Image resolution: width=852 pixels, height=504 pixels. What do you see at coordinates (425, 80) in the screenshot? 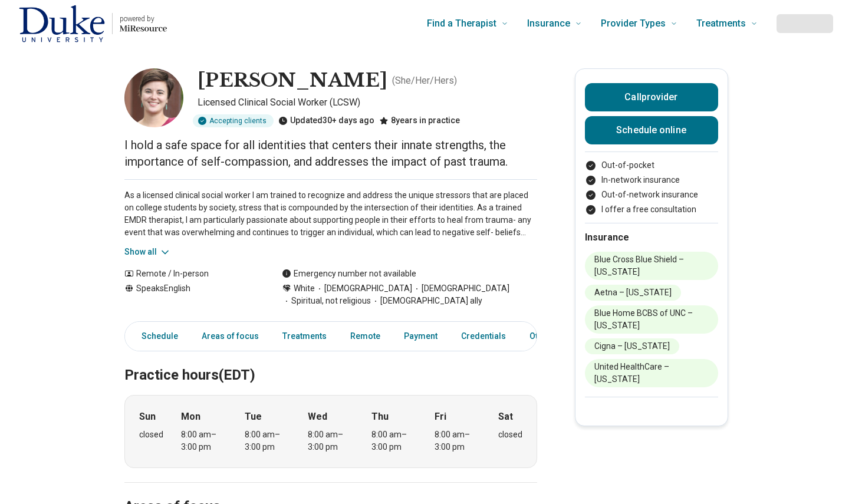
I see `p: ( She/Her/Hers )` at bounding box center [425, 80].